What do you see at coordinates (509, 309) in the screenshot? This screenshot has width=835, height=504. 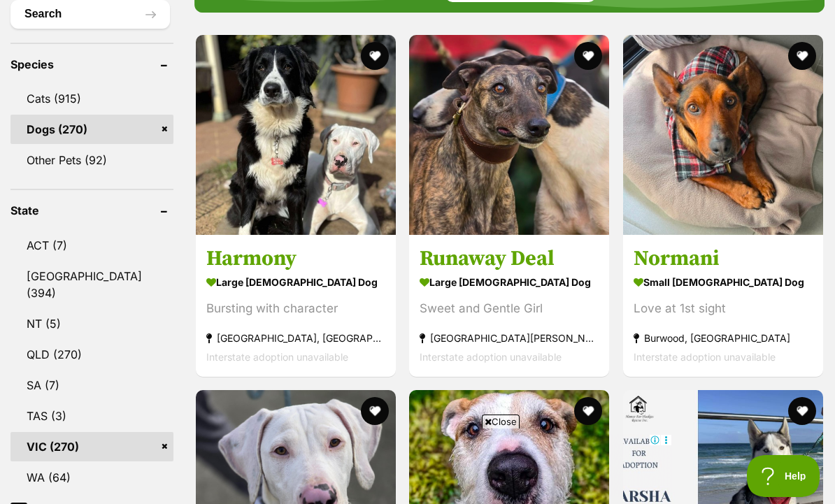 I see `div: Sweet and Gentle Girl` at bounding box center [509, 309].